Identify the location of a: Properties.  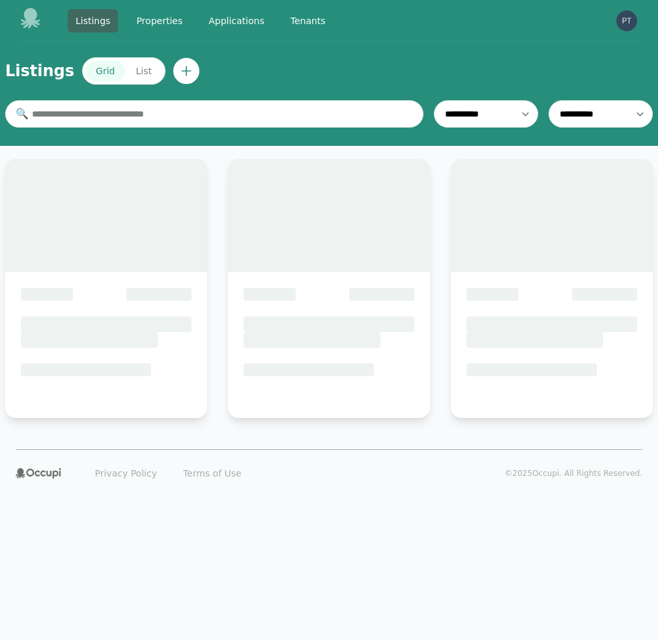
(159, 21).